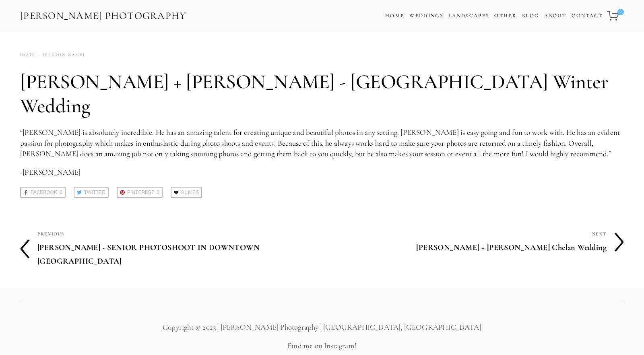 The height and width of the screenshot is (355, 644). I want to click on span: Twitter, so click(95, 192).